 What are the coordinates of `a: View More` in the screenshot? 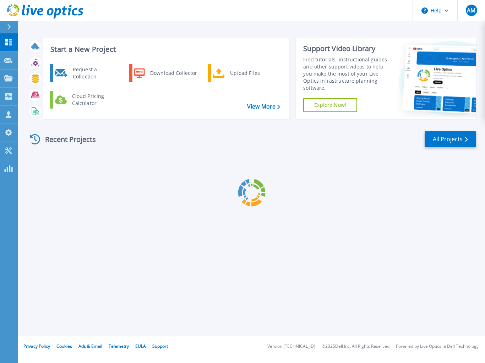 It's located at (264, 107).